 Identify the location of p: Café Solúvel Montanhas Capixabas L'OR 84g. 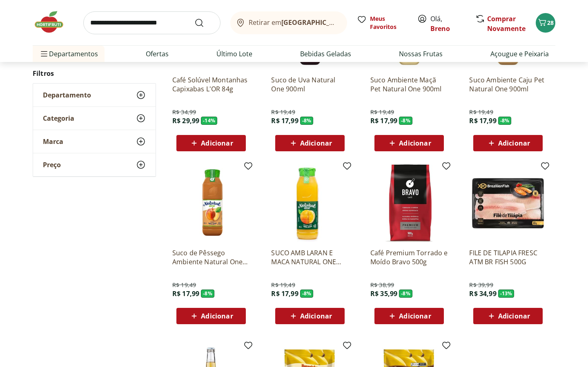
(211, 84).